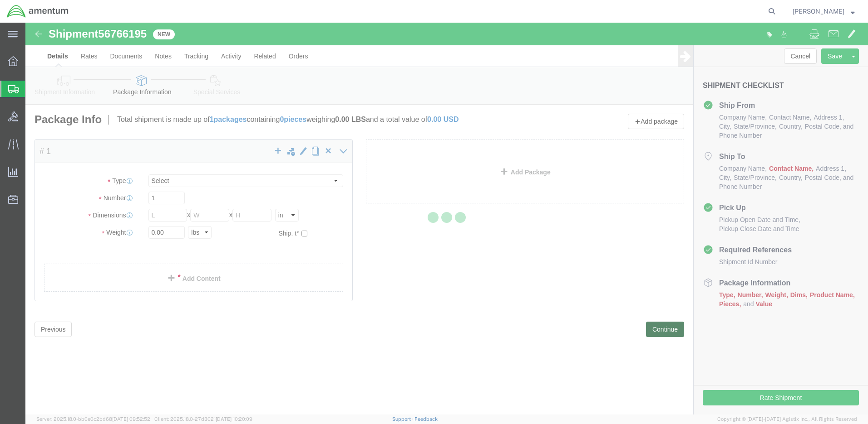 This screenshot has height=424, width=868. What do you see at coordinates (425, 419) in the screenshot?
I see `a: Feedback` at bounding box center [425, 419].